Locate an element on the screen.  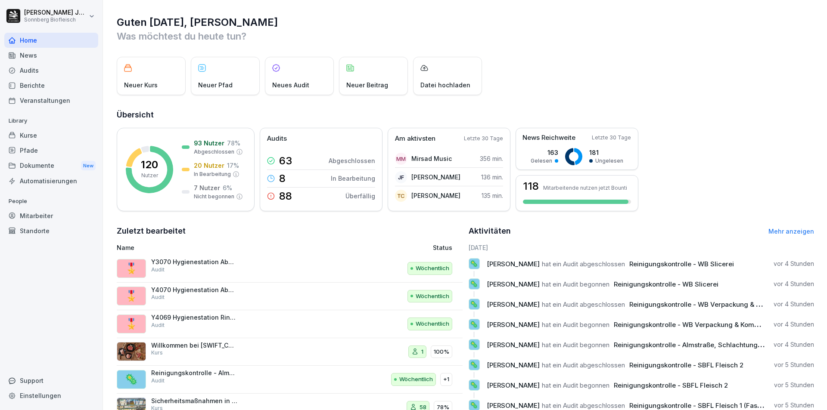
span: Reinigungskontrolle - Almstraße, Schlachtung/Zerlegung is located at coordinates (703, 345).